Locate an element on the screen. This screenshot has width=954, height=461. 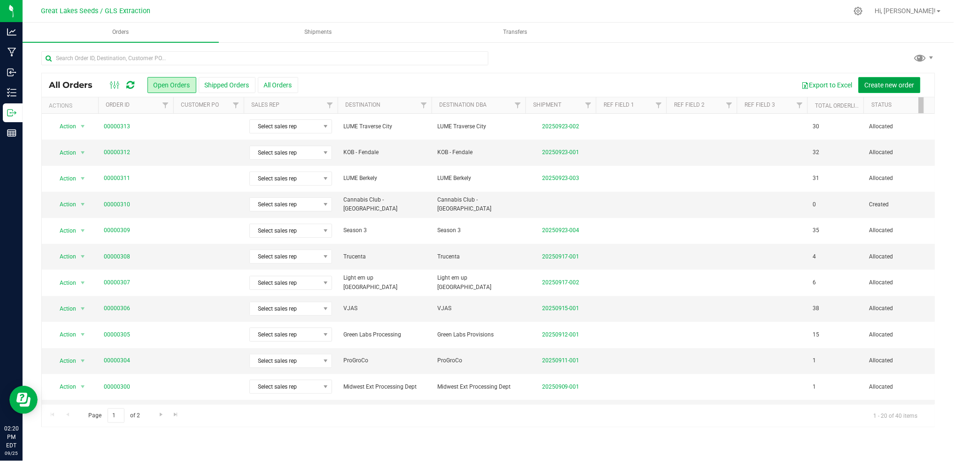
span: 6 is located at coordinates (814, 282).